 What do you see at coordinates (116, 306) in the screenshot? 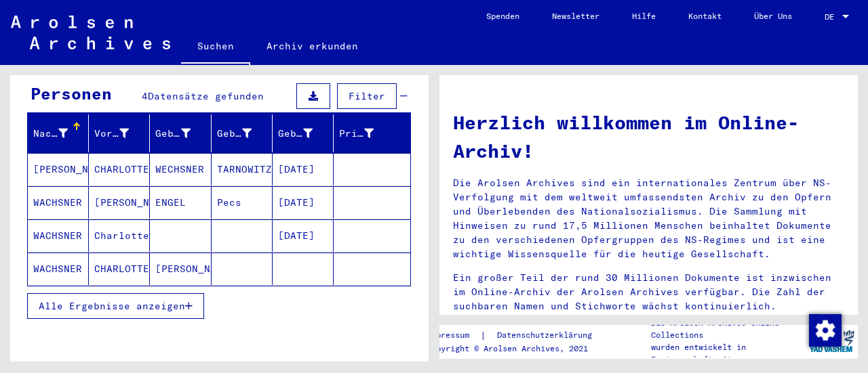
I see `button: Alle Ergebnisse anzeigen` at bounding box center [116, 306].